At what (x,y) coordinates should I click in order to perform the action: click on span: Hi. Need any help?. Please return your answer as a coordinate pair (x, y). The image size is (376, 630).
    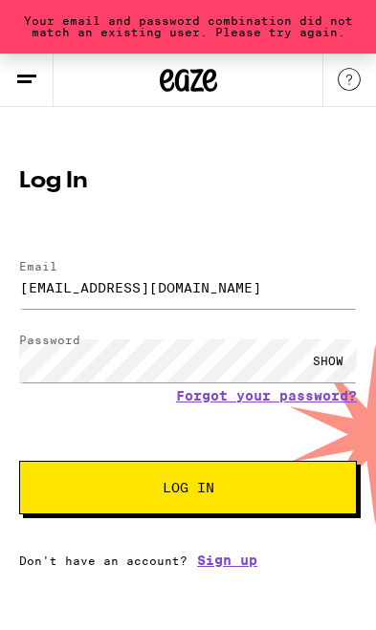
    Looking at the image, I should click on (85, 23).